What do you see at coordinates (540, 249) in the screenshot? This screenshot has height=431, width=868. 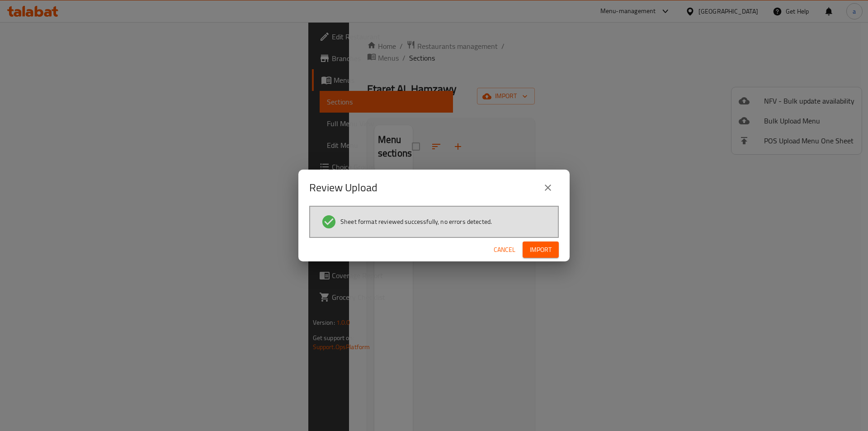 I see `span: Import` at bounding box center [540, 249].